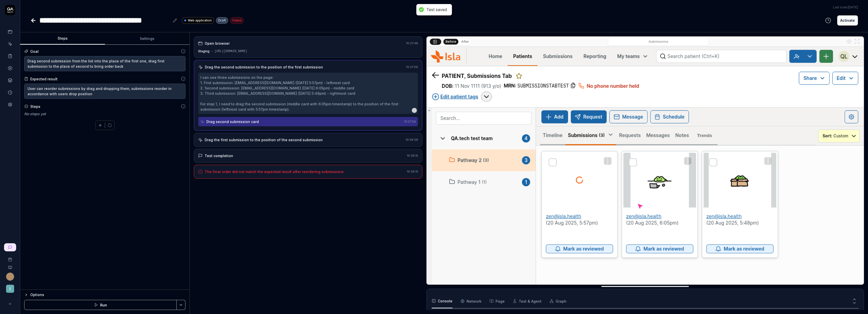 The height and width of the screenshot is (314, 868). What do you see at coordinates (10, 289) in the screenshot?
I see `span: I` at bounding box center [10, 289].